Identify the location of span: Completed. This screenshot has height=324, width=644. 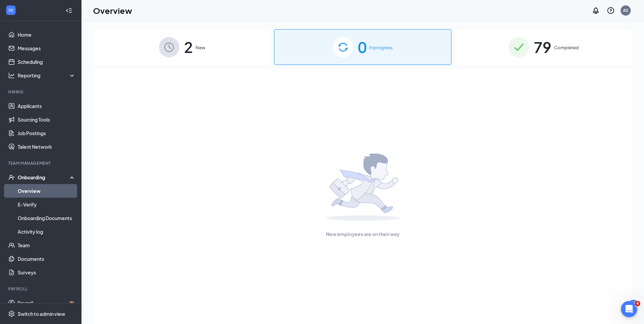
(566, 47).